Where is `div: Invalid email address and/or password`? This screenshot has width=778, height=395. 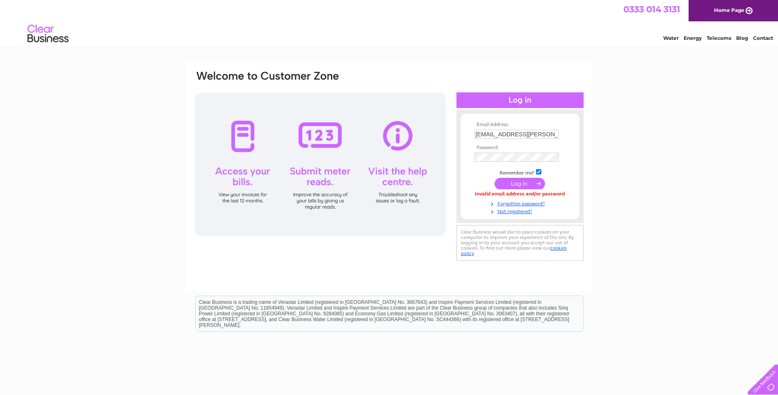
div: Invalid email address and/or password is located at coordinates (520, 194).